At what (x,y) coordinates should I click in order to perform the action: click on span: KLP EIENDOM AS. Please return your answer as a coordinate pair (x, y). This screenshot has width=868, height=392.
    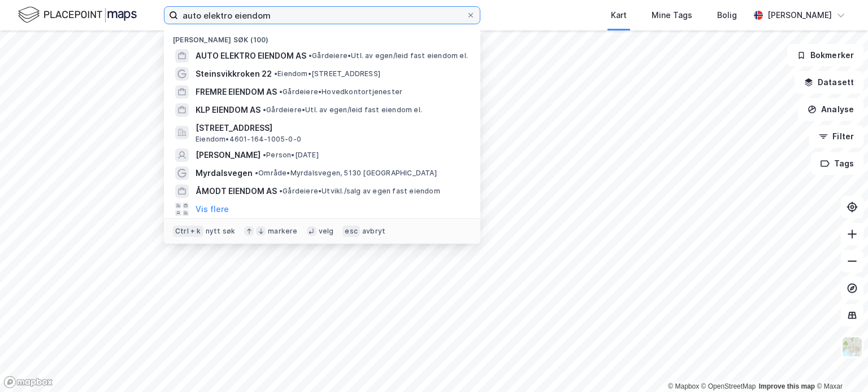
    Looking at the image, I should click on (228, 110).